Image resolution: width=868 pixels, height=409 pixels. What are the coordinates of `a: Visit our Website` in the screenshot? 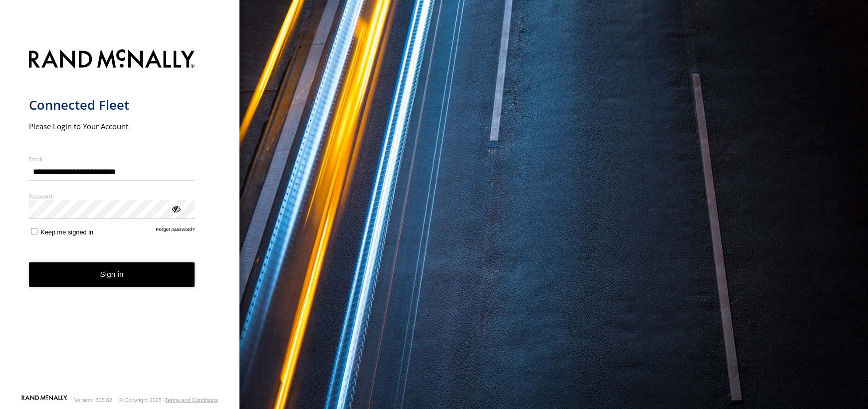 It's located at (45, 400).